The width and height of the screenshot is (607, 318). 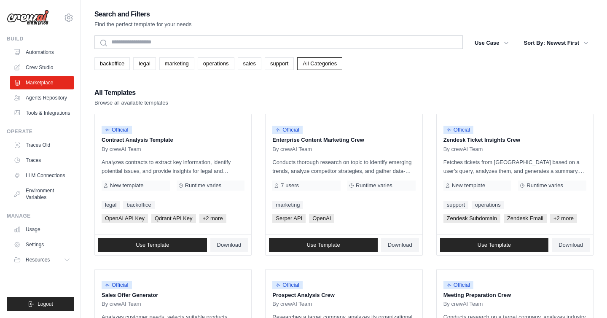 What do you see at coordinates (290, 186) in the screenshot?
I see `span: 7 users` at bounding box center [290, 186].